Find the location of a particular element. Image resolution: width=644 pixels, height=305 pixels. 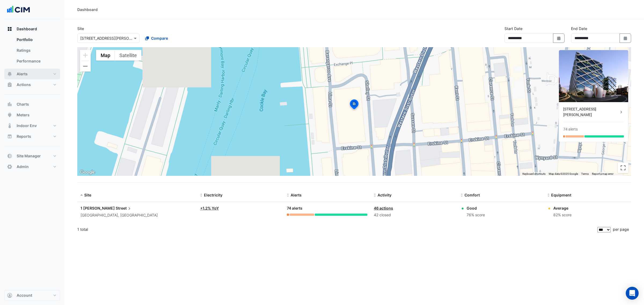

label: Site is located at coordinates (80, 29).